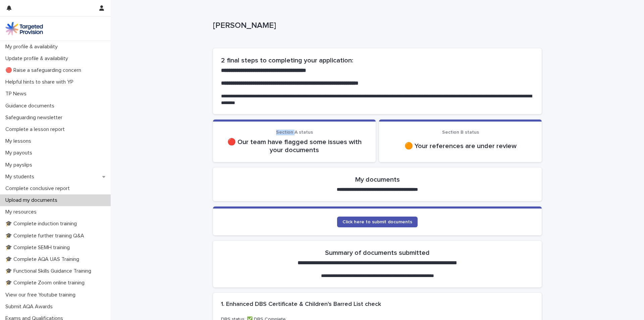 Image resolution: width=644 pixels, height=320 pixels. Describe the element at coordinates (35, 118) in the screenshot. I see `p: Safeguarding newsletter` at that location.